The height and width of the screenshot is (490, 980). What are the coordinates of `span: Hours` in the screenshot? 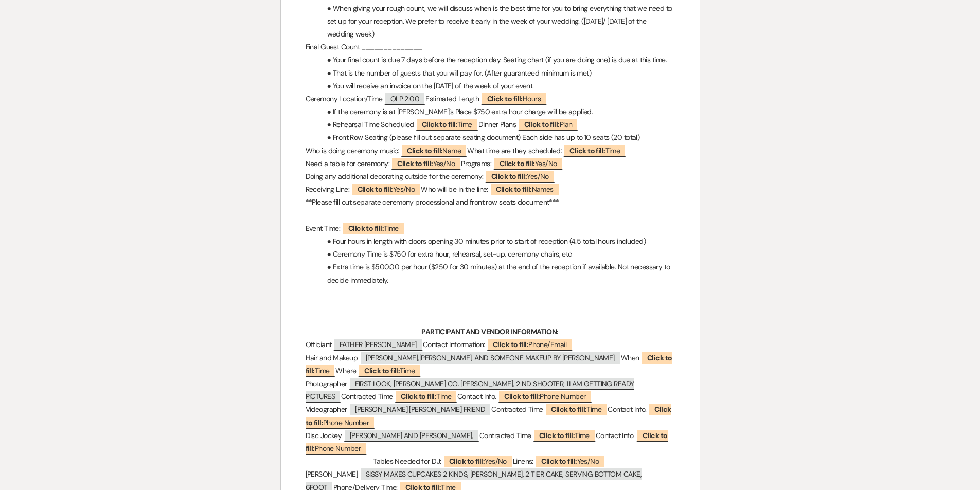 It's located at (514, 98).